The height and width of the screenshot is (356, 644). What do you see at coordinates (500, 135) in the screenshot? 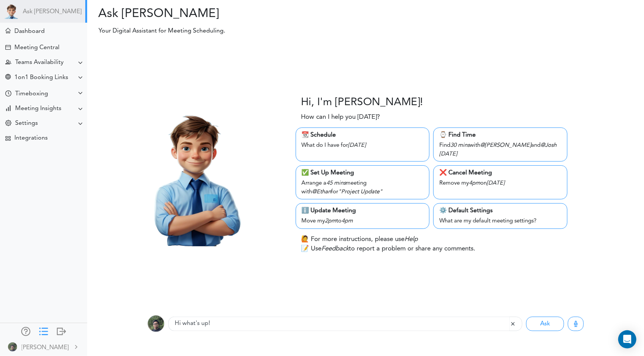
I see `div: ⌚️ Find Time` at bounding box center [500, 135].